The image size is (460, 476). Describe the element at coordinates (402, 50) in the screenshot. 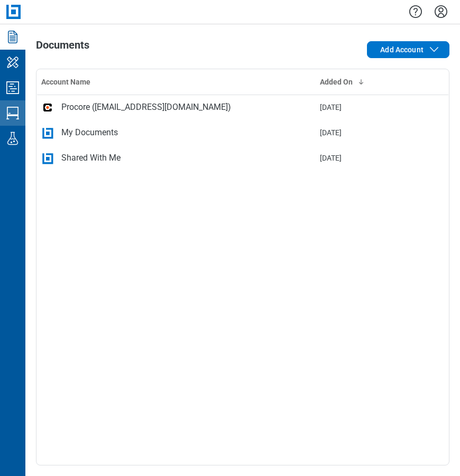

I see `span: Add Account` at that location.